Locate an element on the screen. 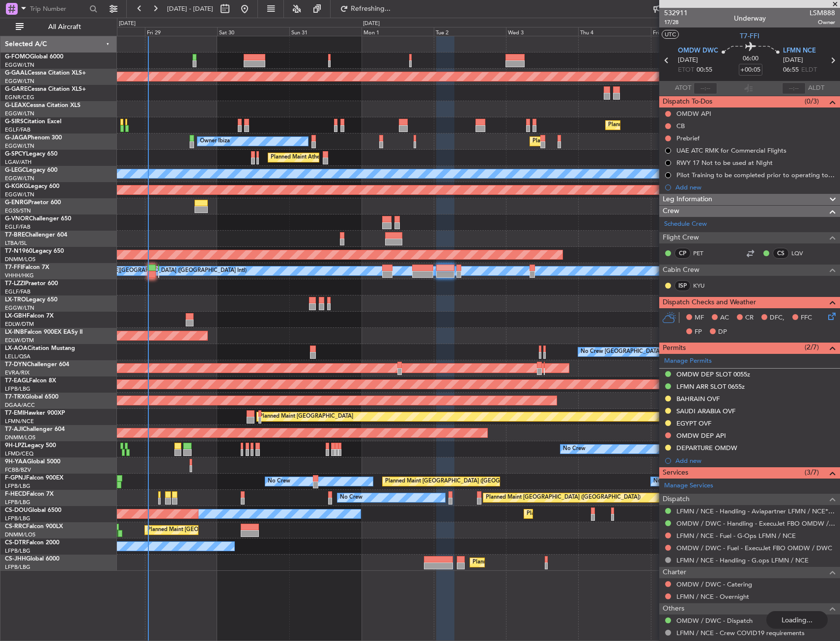 The image size is (840, 641). span: T7-BRE is located at coordinates (15, 235).